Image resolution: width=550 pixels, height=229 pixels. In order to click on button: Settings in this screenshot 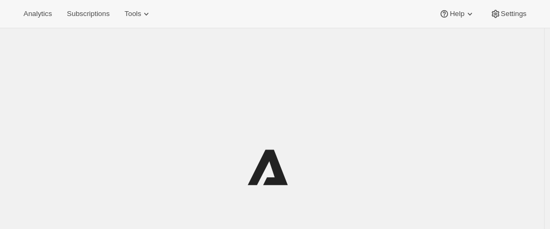, I will do `click(509, 14)`.